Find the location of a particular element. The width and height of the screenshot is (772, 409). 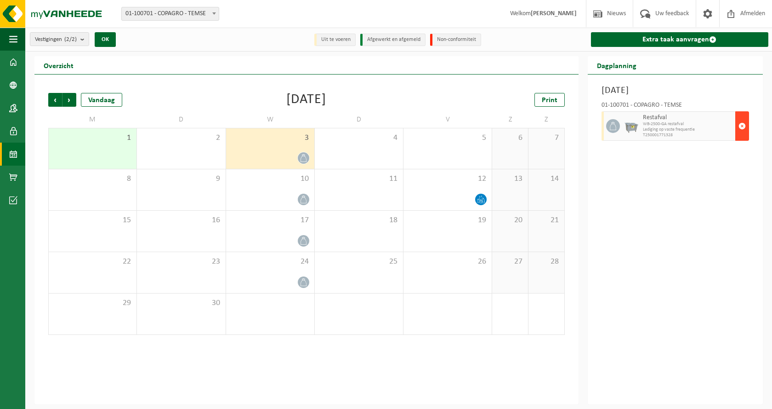

div: Vandaag is located at coordinates (102, 100).